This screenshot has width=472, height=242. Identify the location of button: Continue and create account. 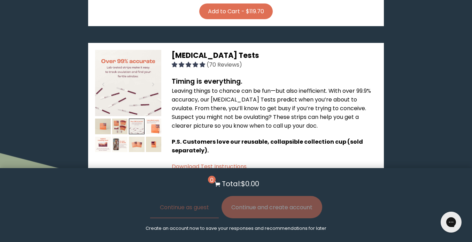
(272, 207).